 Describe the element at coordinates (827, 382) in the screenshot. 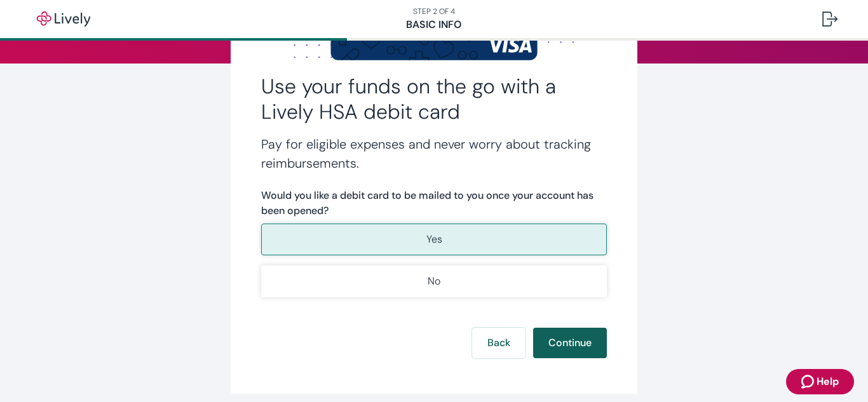

I see `span: Help` at that location.